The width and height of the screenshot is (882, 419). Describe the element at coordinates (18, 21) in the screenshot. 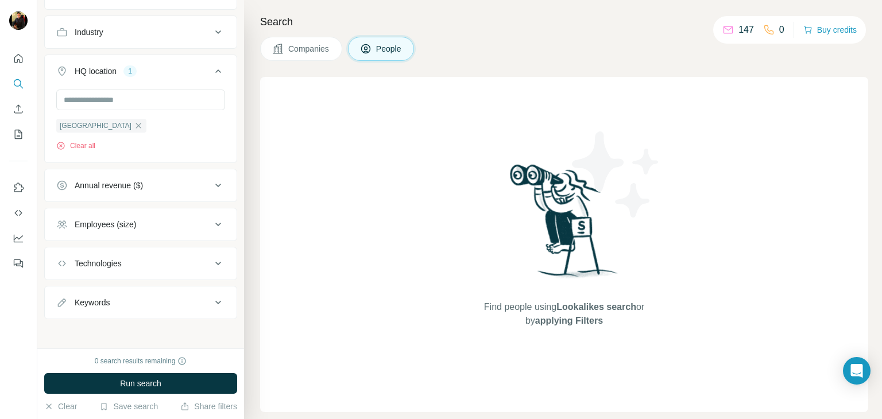

I see `img: Avatar` at that location.